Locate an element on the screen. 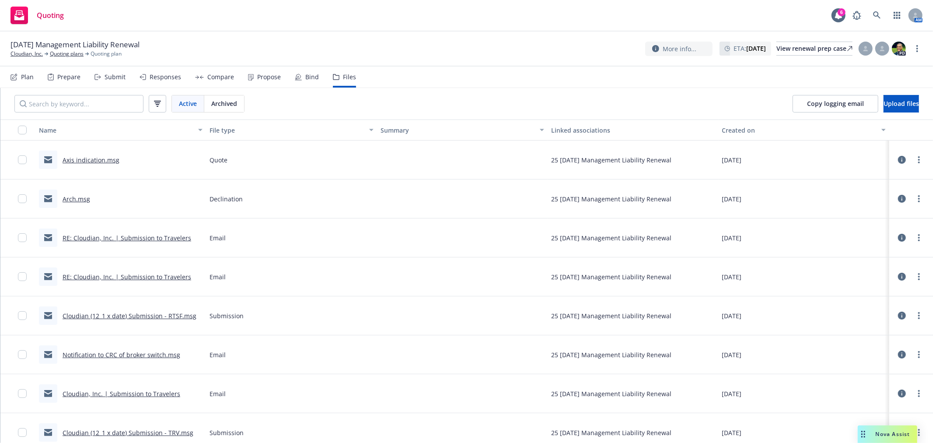  button: Copy logging email is located at coordinates (836, 104).